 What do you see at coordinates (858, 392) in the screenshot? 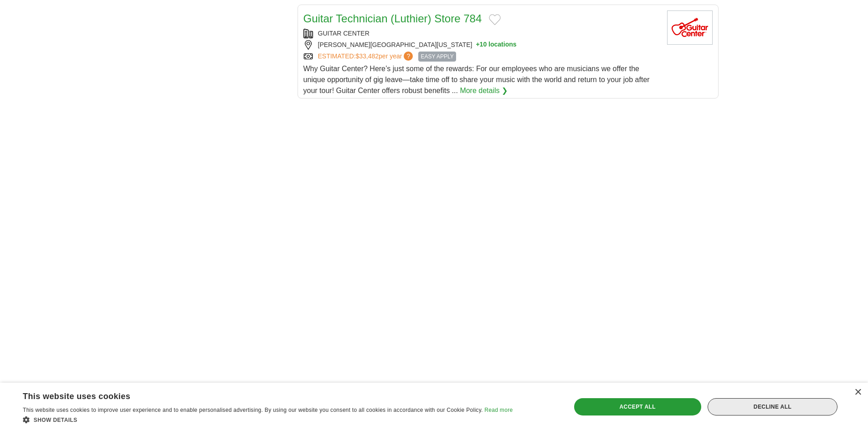
I see `div: Close` at bounding box center [858, 392].